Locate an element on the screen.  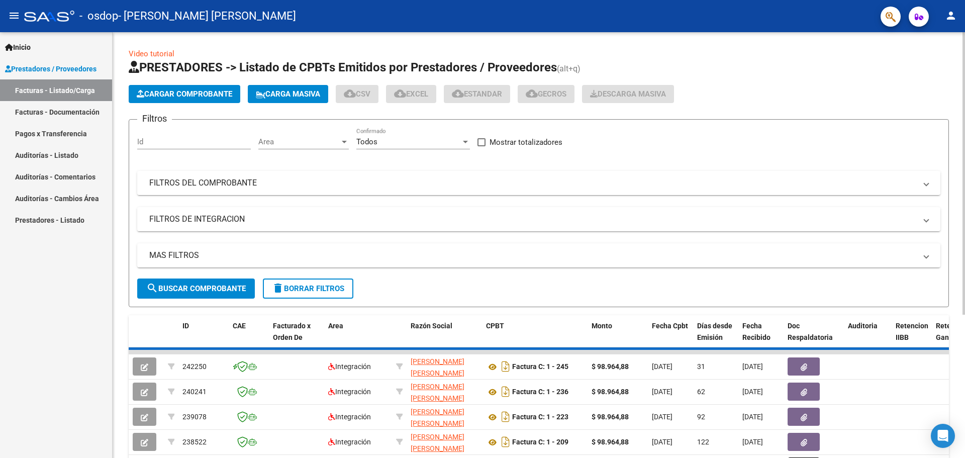
mat-icon: delete is located at coordinates (278, 288).